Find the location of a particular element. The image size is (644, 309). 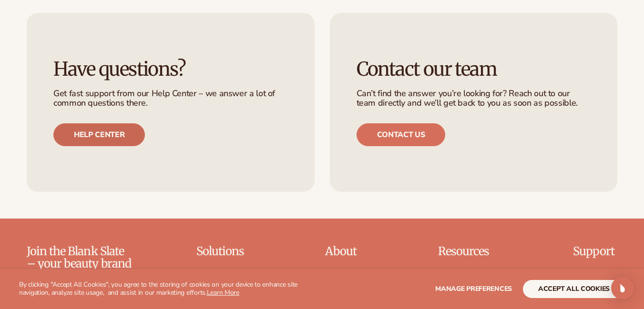

span: Manage preferences is located at coordinates (473, 289).